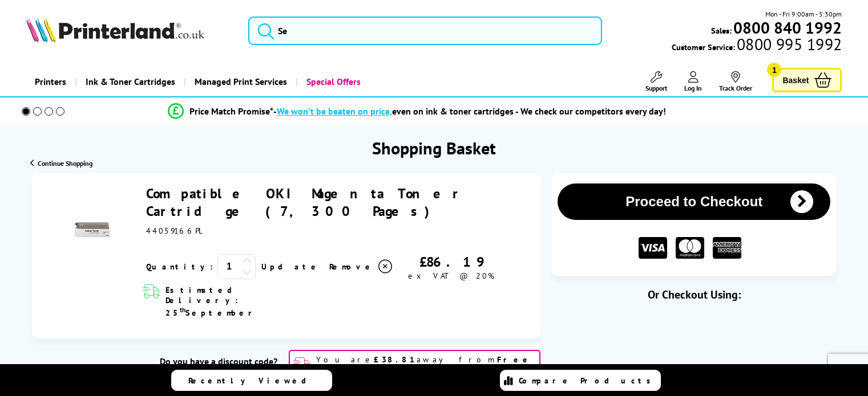 The image size is (868, 396). I want to click on span: Quantity:, so click(179, 266).